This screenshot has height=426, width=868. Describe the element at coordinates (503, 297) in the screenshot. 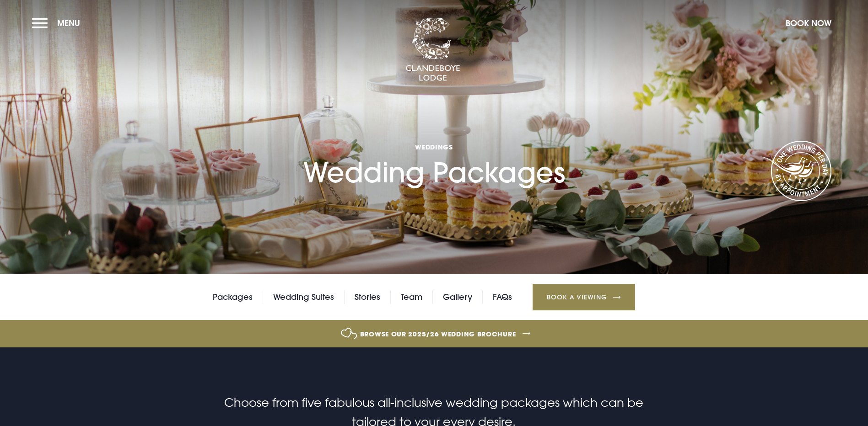

I see `a: FAQs` at that location.